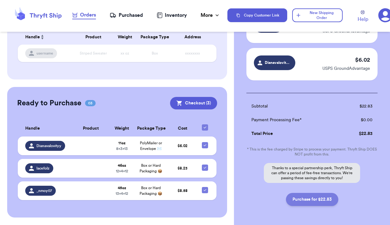 This screenshot has width=390, height=225. I want to click on td: $ 0.00, so click(359, 120).